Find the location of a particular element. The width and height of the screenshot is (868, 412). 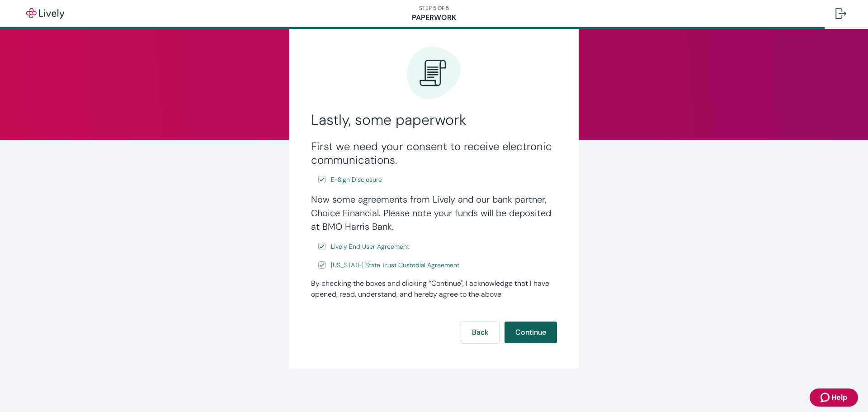

img: Lively is located at coordinates (45, 14).